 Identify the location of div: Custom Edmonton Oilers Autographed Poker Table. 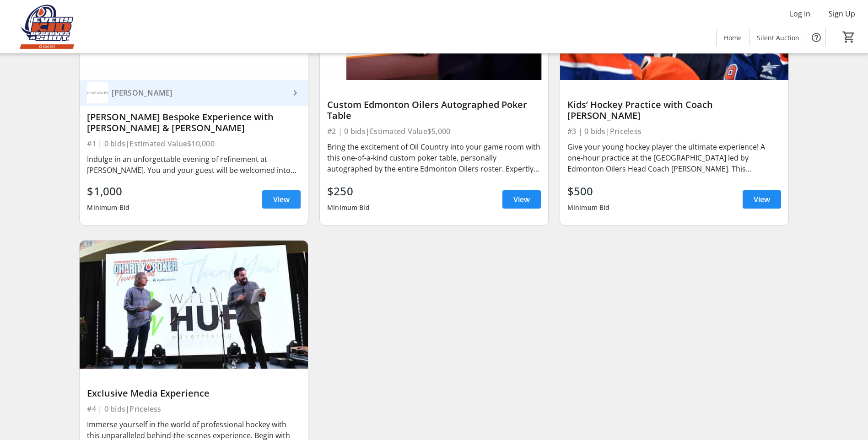
(434, 110).